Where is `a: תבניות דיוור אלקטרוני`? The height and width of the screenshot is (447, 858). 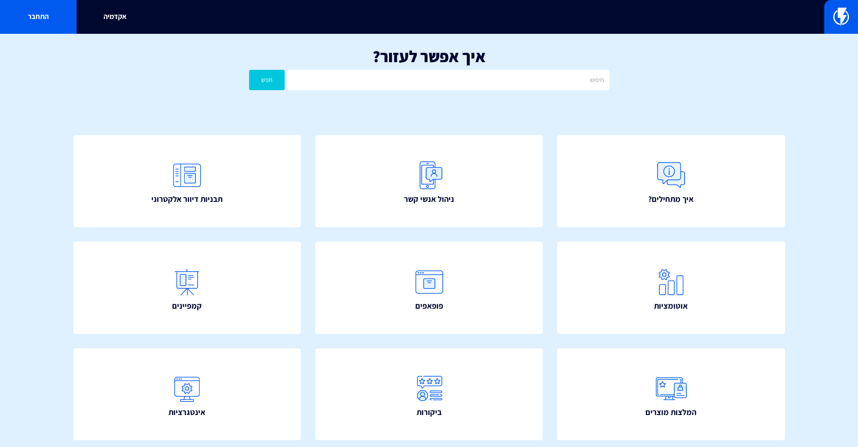 a: תבניות דיוור אלקטרוני is located at coordinates (187, 181).